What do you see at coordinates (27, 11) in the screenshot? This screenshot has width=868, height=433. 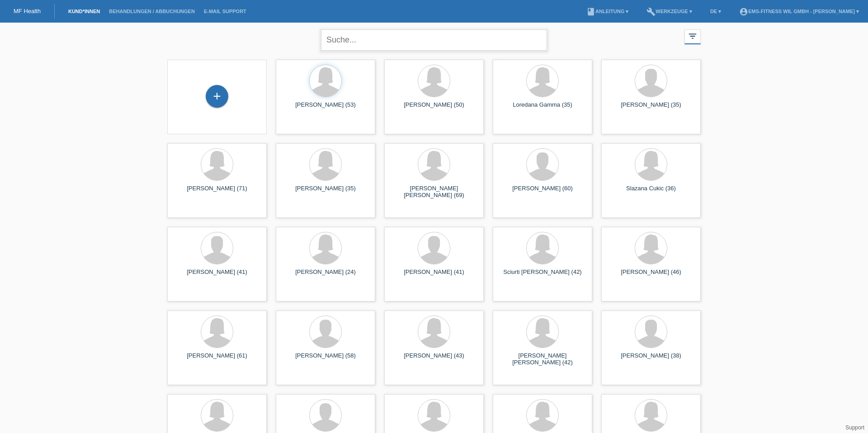 I see `a: MF Health` at bounding box center [27, 11].